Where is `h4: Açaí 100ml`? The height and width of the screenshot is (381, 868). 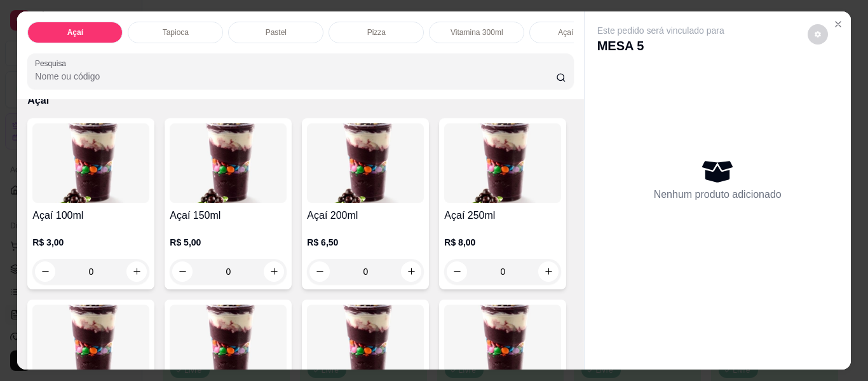
h4: Açaí 100ml is located at coordinates (91, 215).